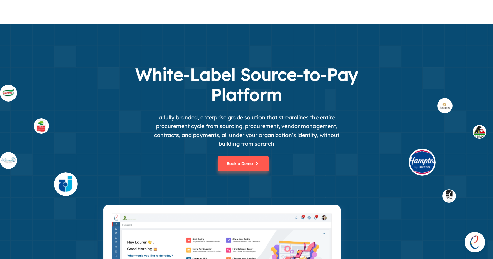 This screenshot has height=259, width=493. What do you see at coordinates (243, 164) in the screenshot?
I see `button: Book a Demo` at bounding box center [243, 164].